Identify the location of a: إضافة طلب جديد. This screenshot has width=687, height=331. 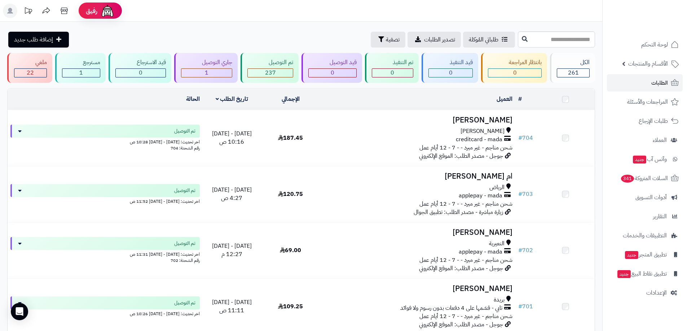
(39, 40).